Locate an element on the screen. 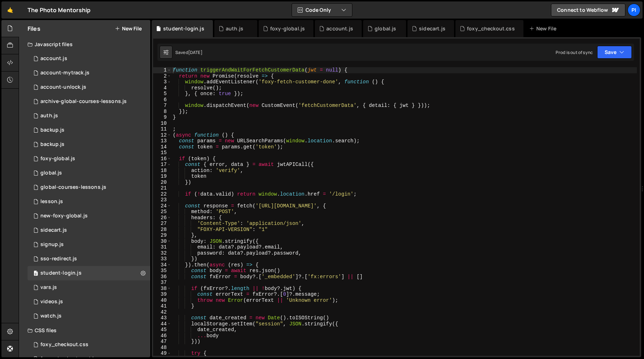 The width and height of the screenshot is (644, 359). div: 29 is located at coordinates (162, 235).